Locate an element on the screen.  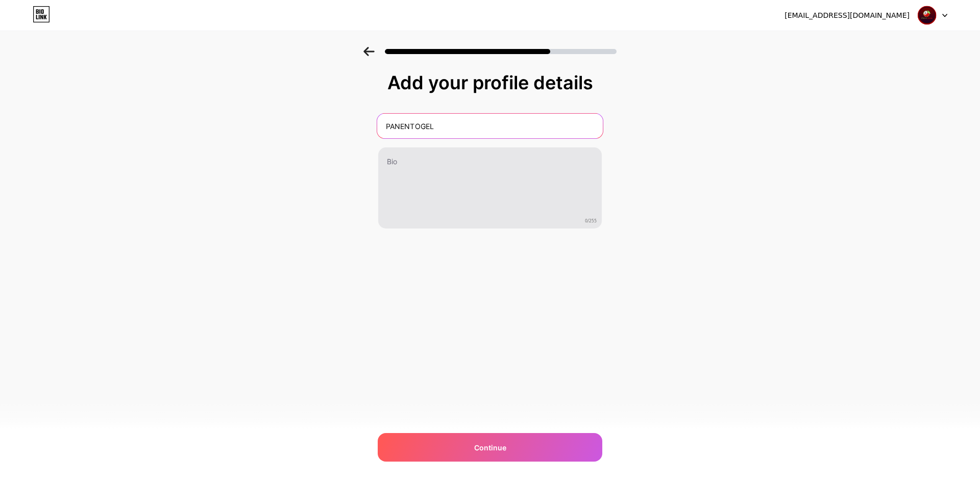
span: 0/255 is located at coordinates (591, 222).